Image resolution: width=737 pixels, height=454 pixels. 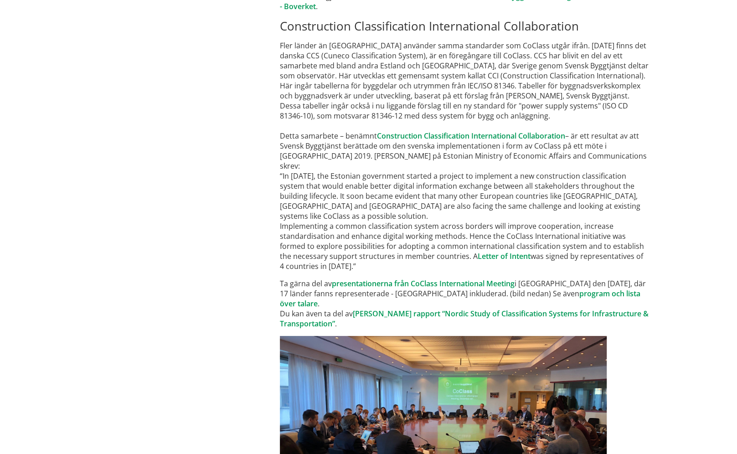 What do you see at coordinates (464, 26) in the screenshot?
I see `h2: Construction Classification International Collaboration` at bounding box center [464, 26].